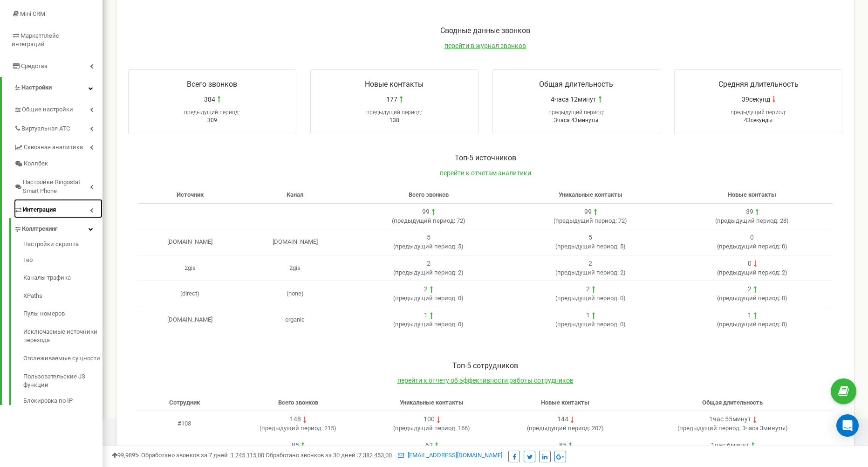 Image resolution: width=868 pixels, height=467 pixels. I want to click on span: Коллтрекинг, so click(39, 229).